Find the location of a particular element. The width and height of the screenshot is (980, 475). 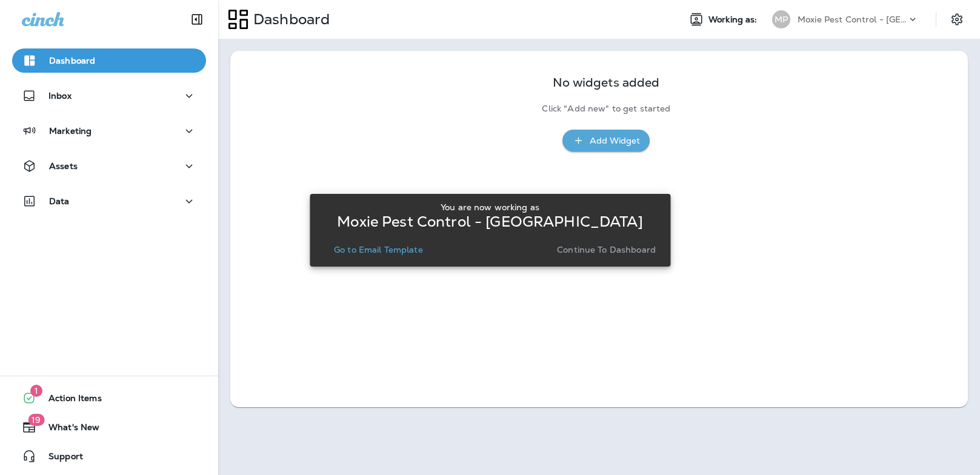

button: Settings is located at coordinates (957, 19).